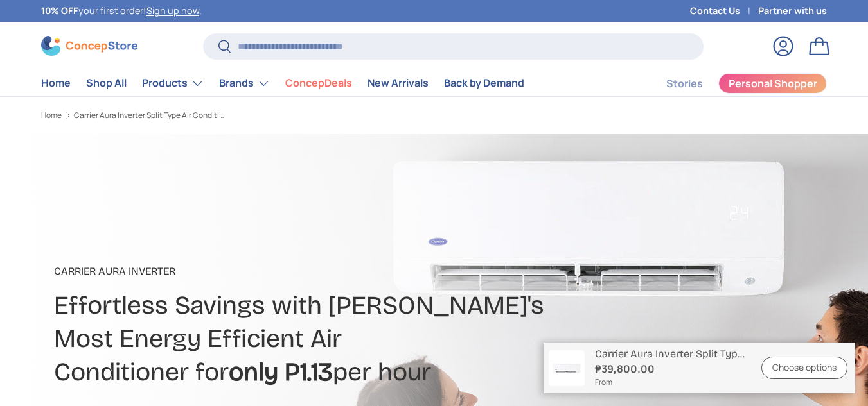 The height and width of the screenshot is (406, 868). What do you see at coordinates (172, 83) in the screenshot?
I see `summary: Products` at bounding box center [172, 83].